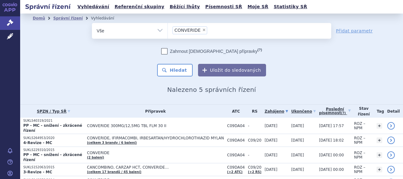 This screenshot has width=403, height=179. I want to click on li: Vyhledávání, so click(107, 18).